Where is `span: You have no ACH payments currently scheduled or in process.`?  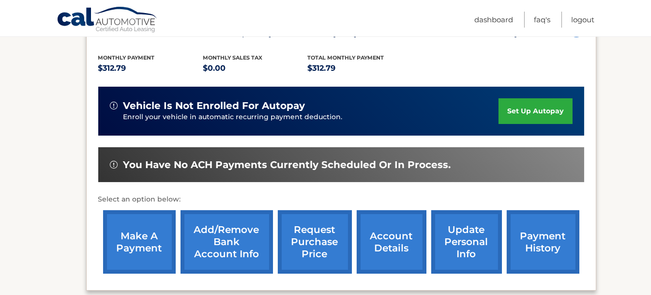 span: You have no ACH payments currently scheduled or in process. is located at coordinates (287, 165).